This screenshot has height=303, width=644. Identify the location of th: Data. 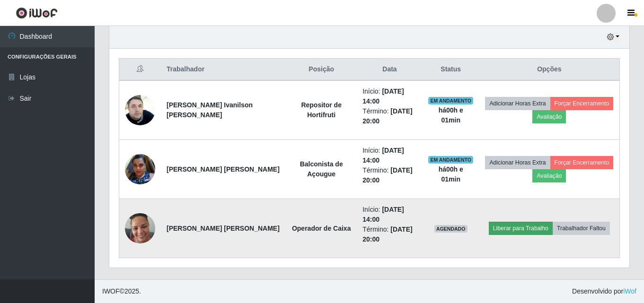
(389, 70).